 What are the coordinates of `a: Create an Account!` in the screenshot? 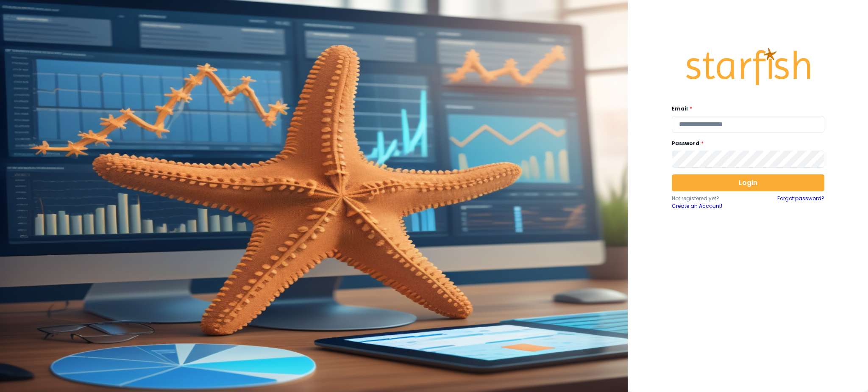 It's located at (710, 206).